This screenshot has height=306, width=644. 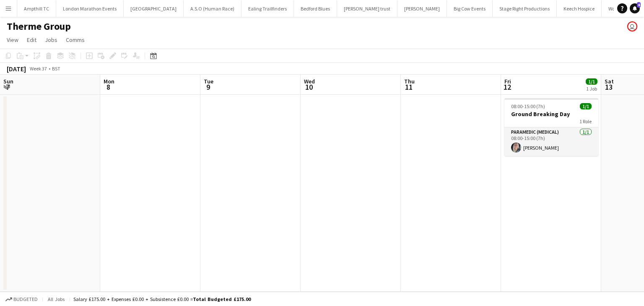 I want to click on button: Wolf Runs, so click(x=619, y=8).